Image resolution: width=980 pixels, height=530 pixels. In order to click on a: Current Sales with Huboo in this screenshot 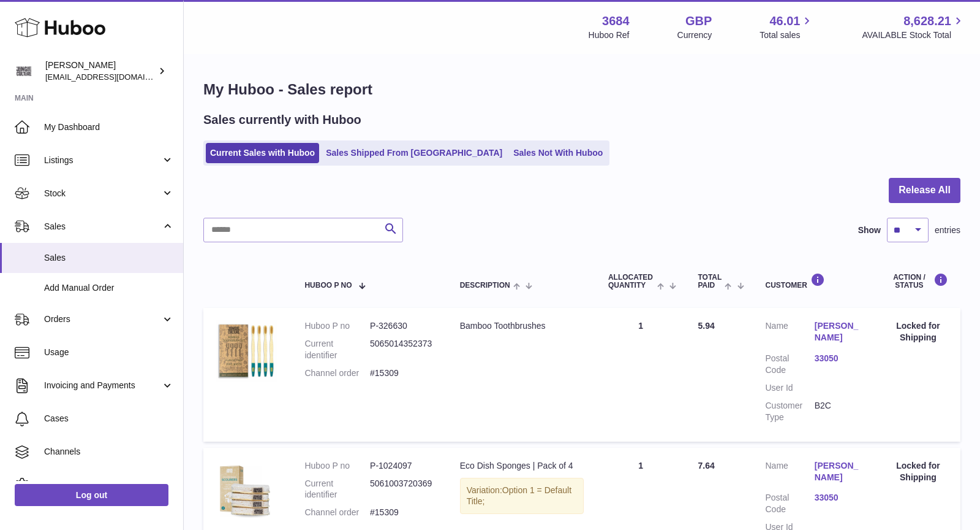, I will do `click(262, 153)`.